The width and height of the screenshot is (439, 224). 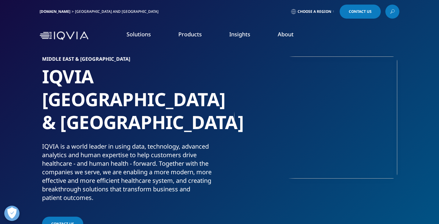 What do you see at coordinates (139, 34) in the screenshot?
I see `a: Solutions` at bounding box center [139, 34].